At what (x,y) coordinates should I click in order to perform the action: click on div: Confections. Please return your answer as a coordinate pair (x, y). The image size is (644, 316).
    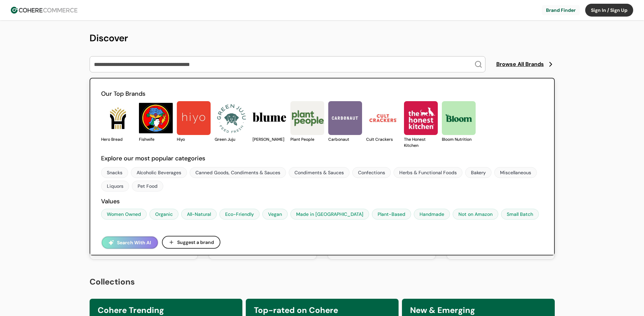
    Looking at the image, I should click on (372, 173).